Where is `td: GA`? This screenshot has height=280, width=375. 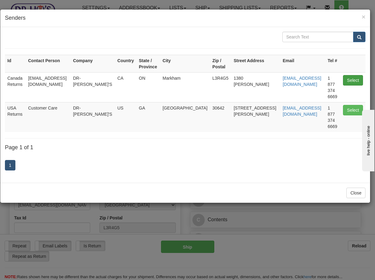
td: GA is located at coordinates (148, 117).